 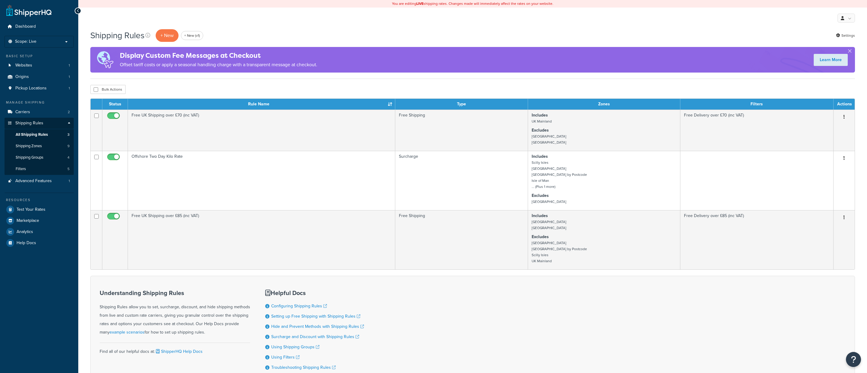 What do you see at coordinates (26, 42) in the screenshot?
I see `span: Scope: Live` at bounding box center [26, 42].